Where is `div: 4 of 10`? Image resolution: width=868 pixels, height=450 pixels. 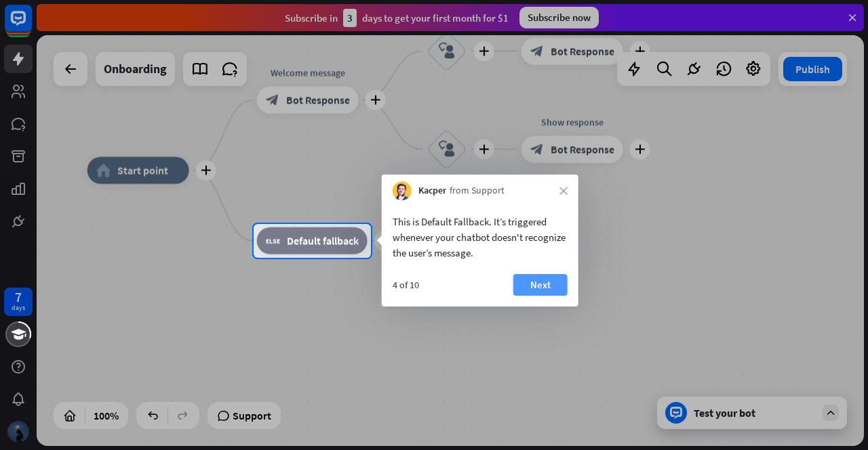 div: 4 of 10 is located at coordinates (405, 285).